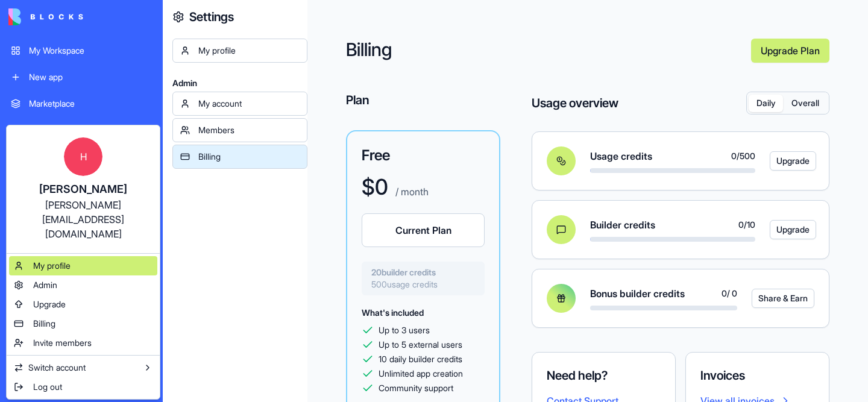  What do you see at coordinates (83, 324) in the screenshot?
I see `a: Billing` at bounding box center [83, 324].